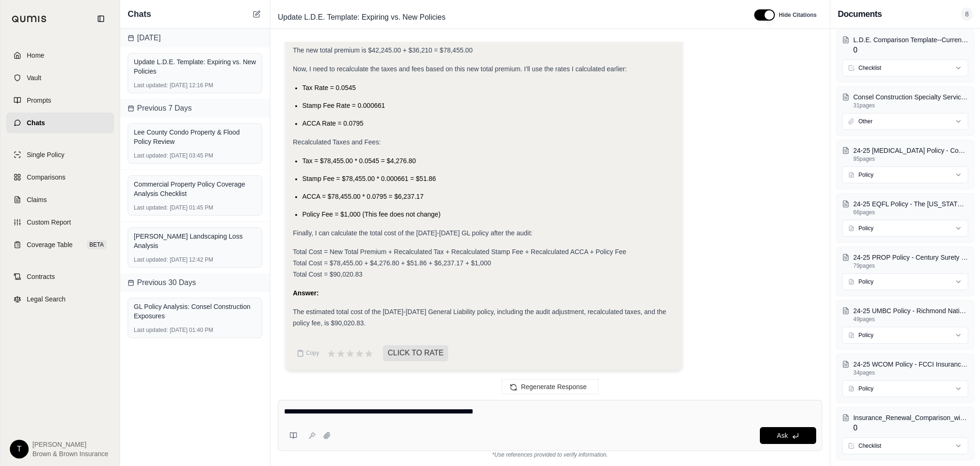 The image size is (980, 466). What do you see at coordinates (905, 45) in the screenshot?
I see `button: L.D.E. Comparison Template--Current.xlsx0` at bounding box center [905, 45].